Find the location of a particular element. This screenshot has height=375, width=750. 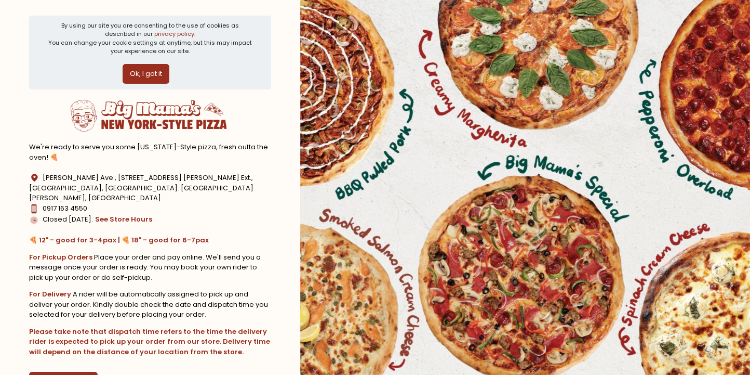

div: 0917 163 4550 is located at coordinates (150, 208).